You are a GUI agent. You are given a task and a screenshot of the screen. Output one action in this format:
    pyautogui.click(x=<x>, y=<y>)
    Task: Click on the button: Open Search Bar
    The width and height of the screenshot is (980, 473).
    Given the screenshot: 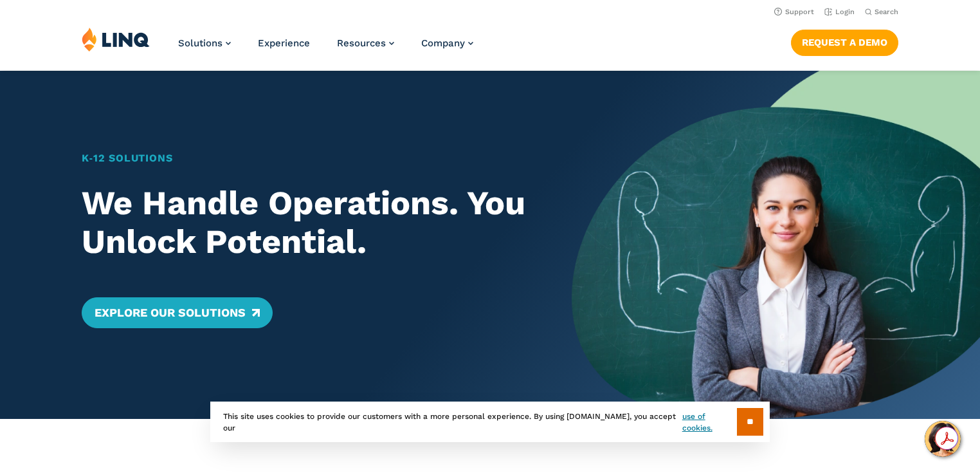 What is the action you would take?
    pyautogui.click(x=882, y=12)
    